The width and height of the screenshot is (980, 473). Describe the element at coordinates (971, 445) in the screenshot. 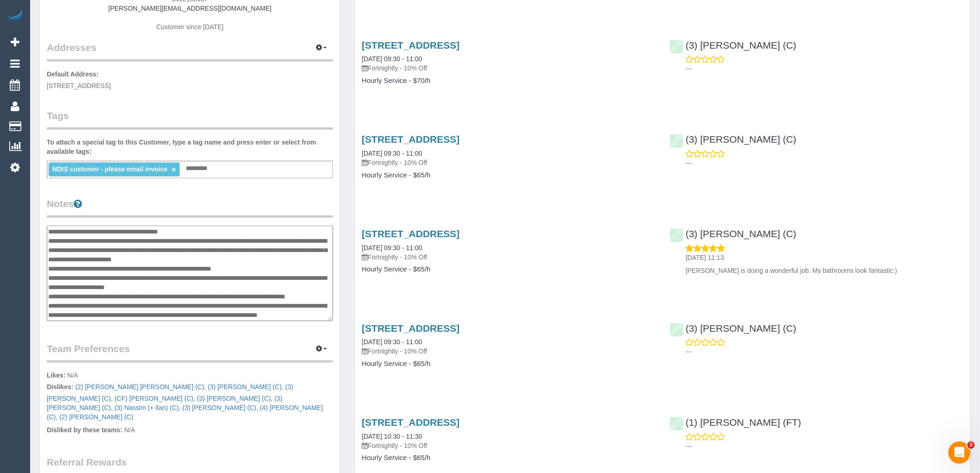

I see `span: 3` at that location.